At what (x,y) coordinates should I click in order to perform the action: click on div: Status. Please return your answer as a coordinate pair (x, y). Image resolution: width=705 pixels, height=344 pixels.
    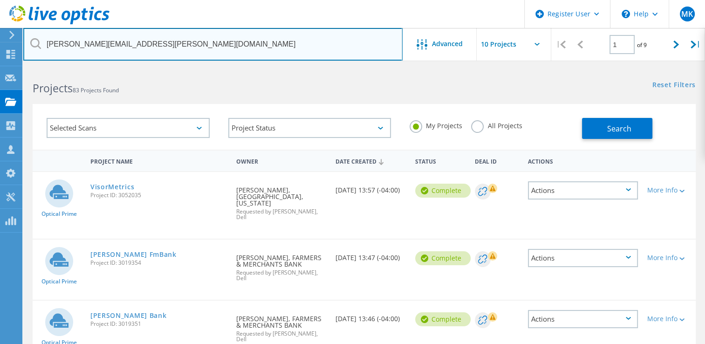
    Looking at the image, I should click on (440, 160).